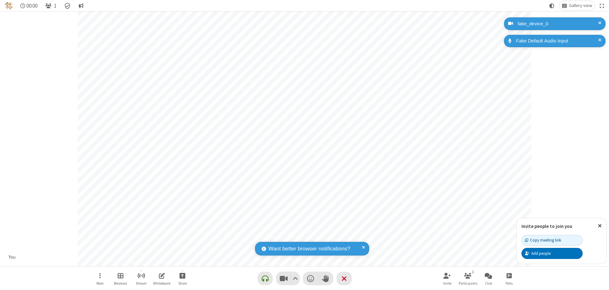  I want to click on img: QA Selenium DO NOT DELETE OR CHANGE, so click(9, 6).